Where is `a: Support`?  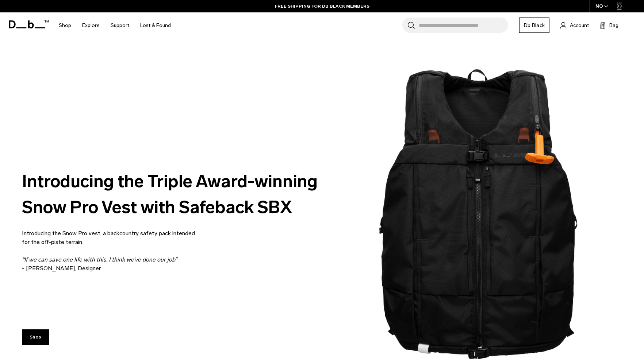 a: Support is located at coordinates (120, 25).